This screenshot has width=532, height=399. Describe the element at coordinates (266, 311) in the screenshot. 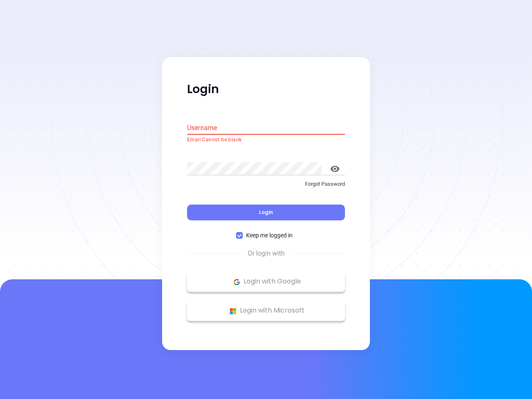

I see `button: Microsoft Logo Login with Microsoft` at that location.